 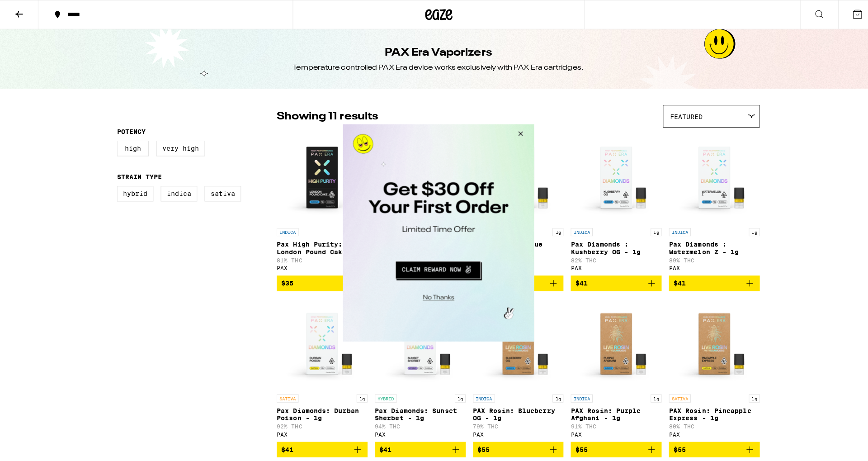 What do you see at coordinates (707, 202) in the screenshot?
I see `a: Open page for Pax Diamonds : Watermelon Z - 1g from PAX` at bounding box center [707, 202].